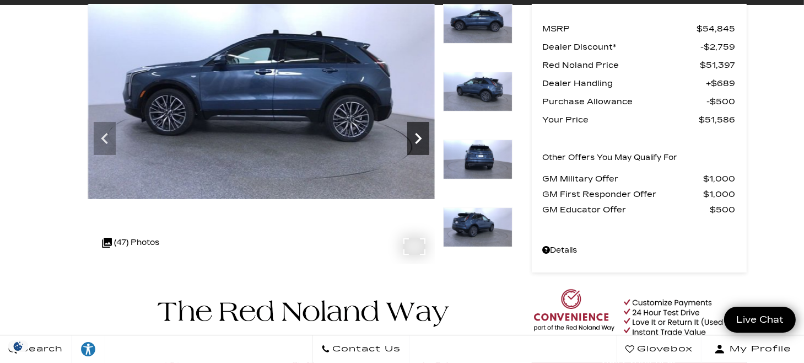 This screenshot has height=363, width=804. What do you see at coordinates (640, 250) in the screenshot?
I see `a: Details` at bounding box center [640, 250].